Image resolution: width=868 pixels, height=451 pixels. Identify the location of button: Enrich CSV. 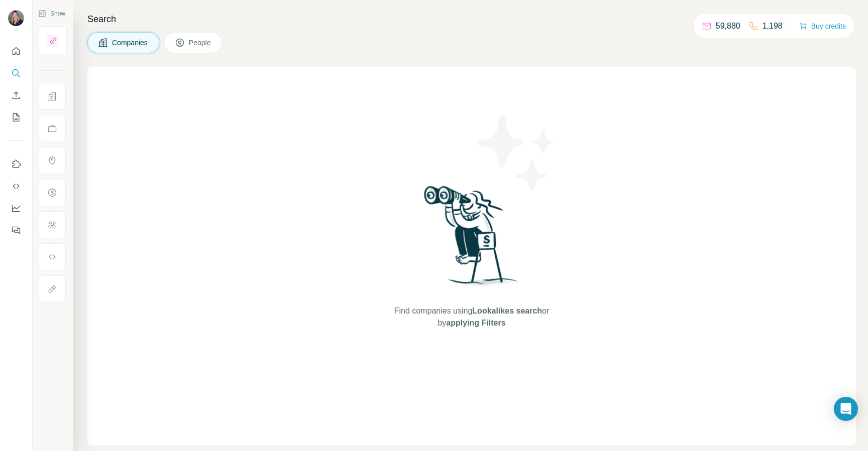
(16, 95).